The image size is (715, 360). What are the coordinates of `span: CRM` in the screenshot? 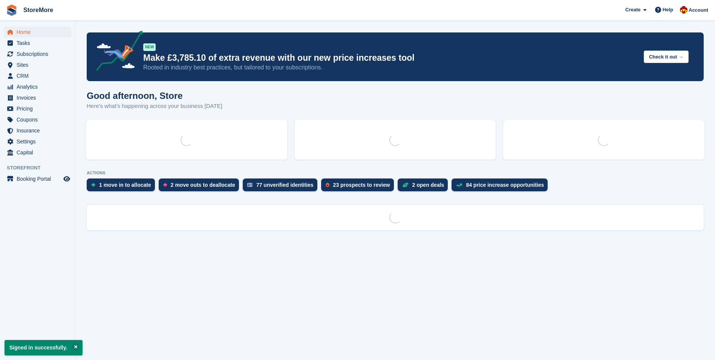 It's located at (39, 76).